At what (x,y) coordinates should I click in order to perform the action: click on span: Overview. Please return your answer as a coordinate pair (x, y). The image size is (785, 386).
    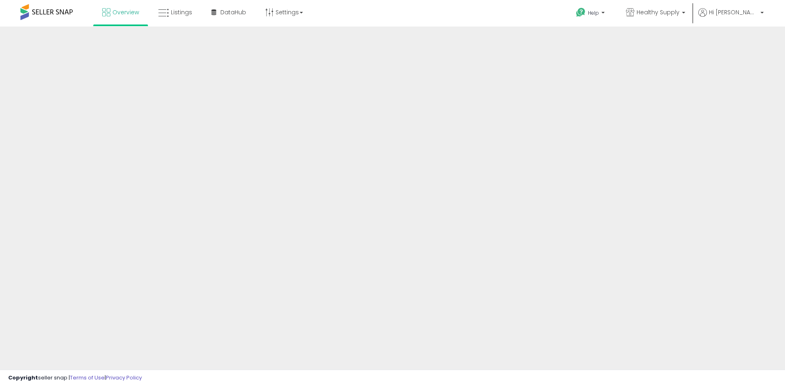
    Looking at the image, I should click on (125, 12).